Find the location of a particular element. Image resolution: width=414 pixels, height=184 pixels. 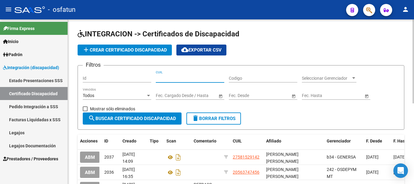

span: F. Hasta is located at coordinates (401, 141).